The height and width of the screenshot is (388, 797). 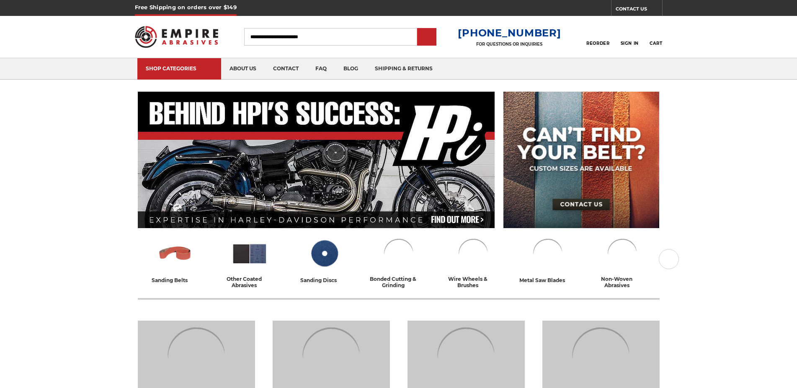 What do you see at coordinates (473, 262) in the screenshot?
I see `a: wire wheels & brushes` at bounding box center [473, 262].